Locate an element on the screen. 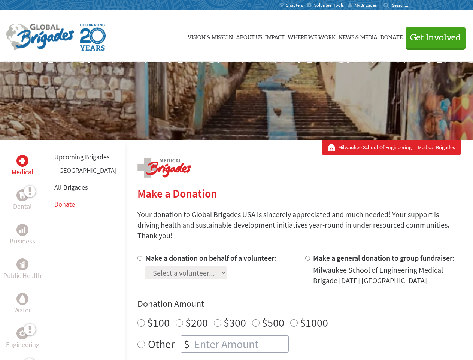 This screenshot has height=360, width=473. div: Medical is located at coordinates (22, 161).